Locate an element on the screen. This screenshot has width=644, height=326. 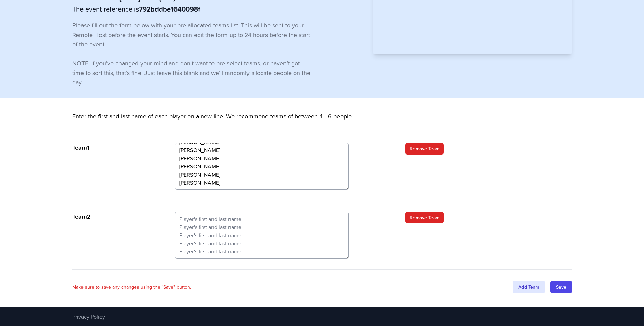
p: The event reference is is located at coordinates (192, 9).